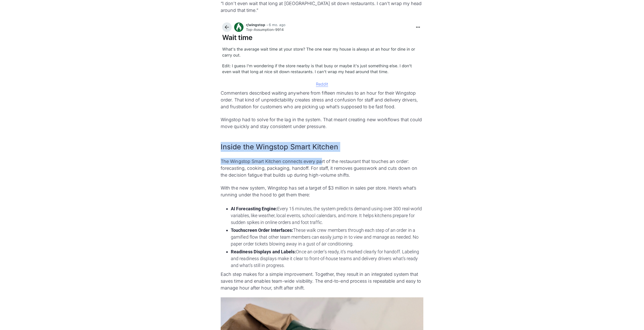  I want to click on li: Every 15 minutes, the system predicts demand using over 300 real-world variables, like weather, l..., so click(327, 215).